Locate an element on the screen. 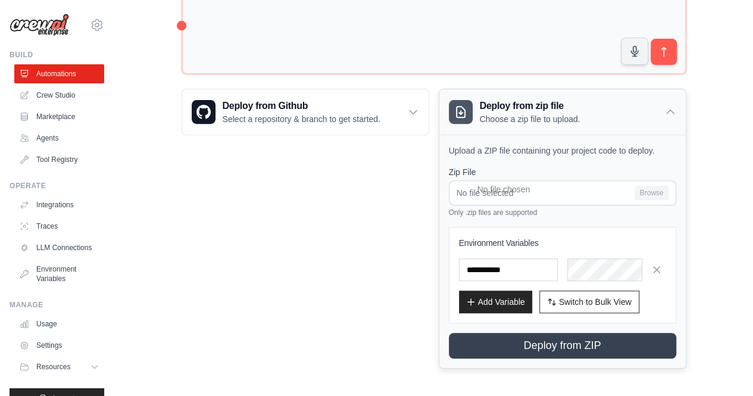 The height and width of the screenshot is (396, 753). a: Settings is located at coordinates (59, 345).